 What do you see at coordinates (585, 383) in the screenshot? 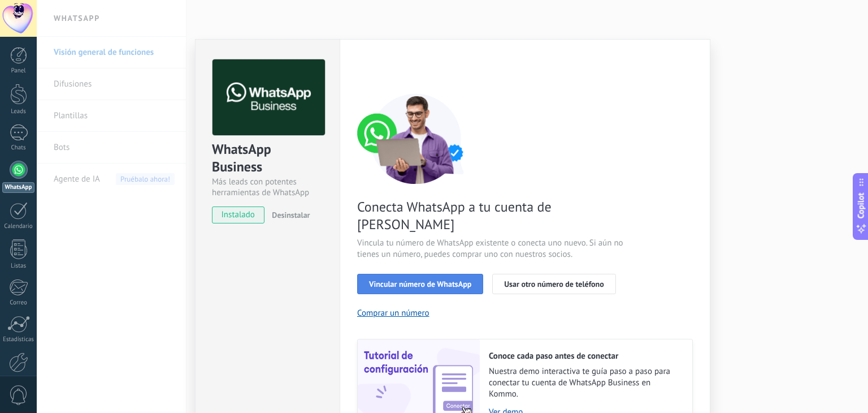
I see `span: Nuestra demo interactiva te guía paso a paso para conectar tu cuenta de WhatsApp Business en Kommo.` at bounding box center [585, 383].